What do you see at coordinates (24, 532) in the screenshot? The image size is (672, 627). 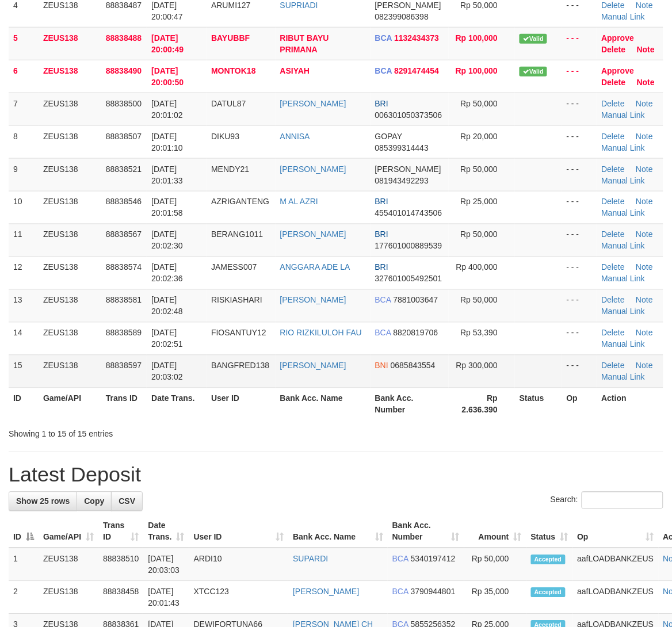 I see `th: ID: activate to sort column descending` at bounding box center [24, 532].